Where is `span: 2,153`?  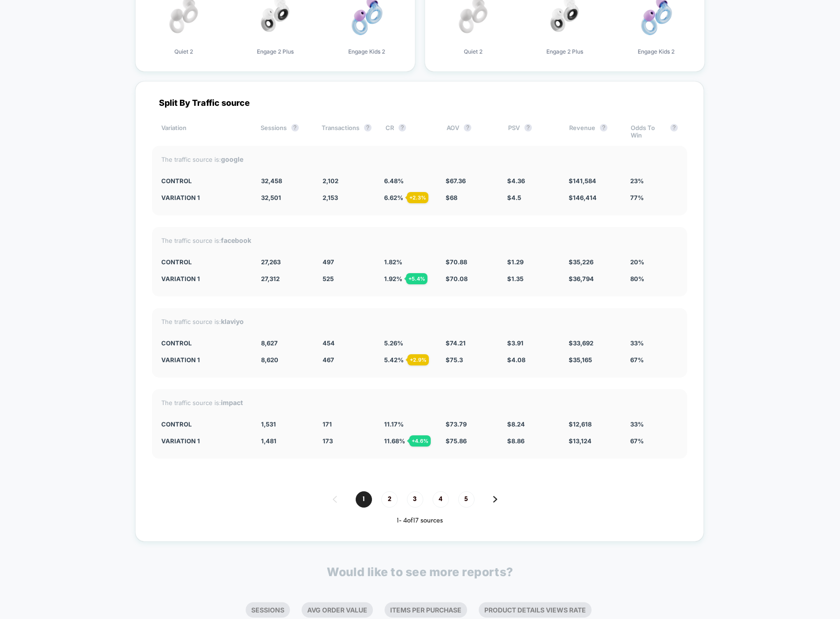
span: 2,153 is located at coordinates (329, 198).